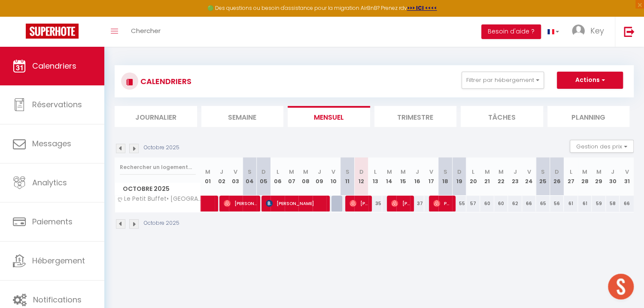  What do you see at coordinates (629, 31) in the screenshot?
I see `img: logout` at bounding box center [629, 31].